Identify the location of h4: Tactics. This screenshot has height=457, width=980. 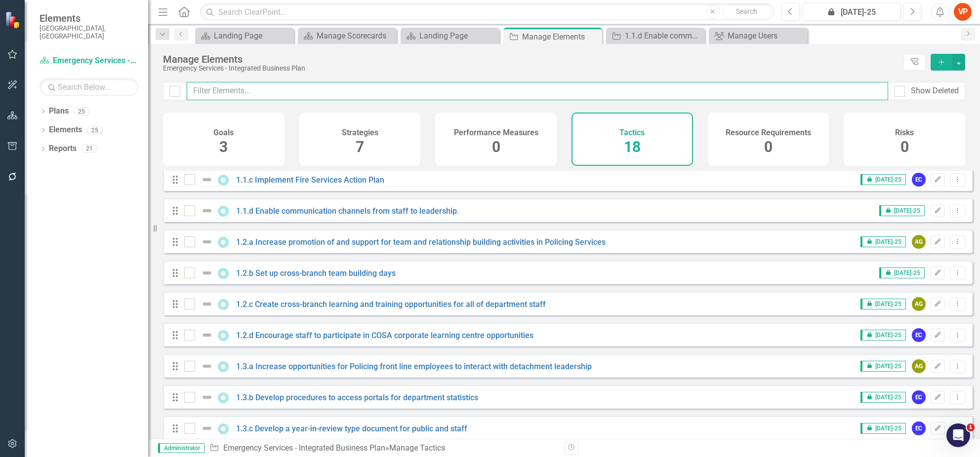
(632, 133).